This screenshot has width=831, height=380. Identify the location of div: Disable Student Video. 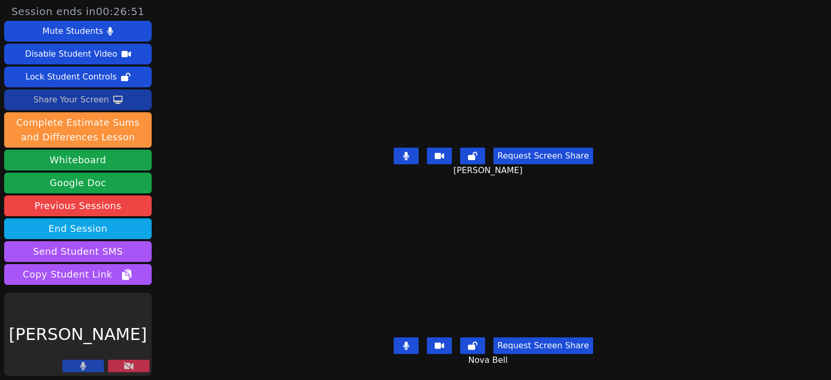
(71, 54).